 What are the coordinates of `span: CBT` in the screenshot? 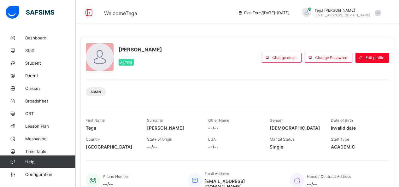 It's located at (50, 113).